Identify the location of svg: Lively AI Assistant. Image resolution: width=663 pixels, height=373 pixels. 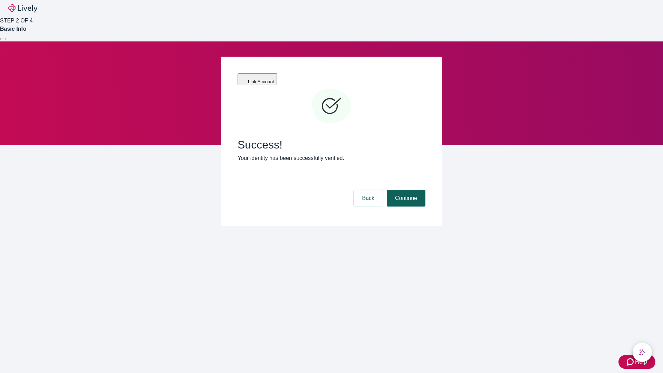
(642, 352).